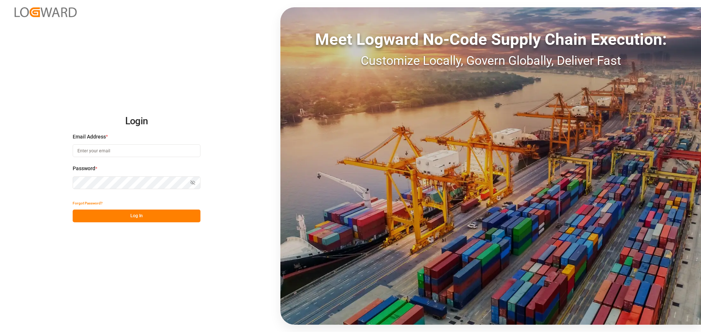 The width and height of the screenshot is (701, 332). Describe the element at coordinates (89, 137) in the screenshot. I see `span: Email Address` at that location.